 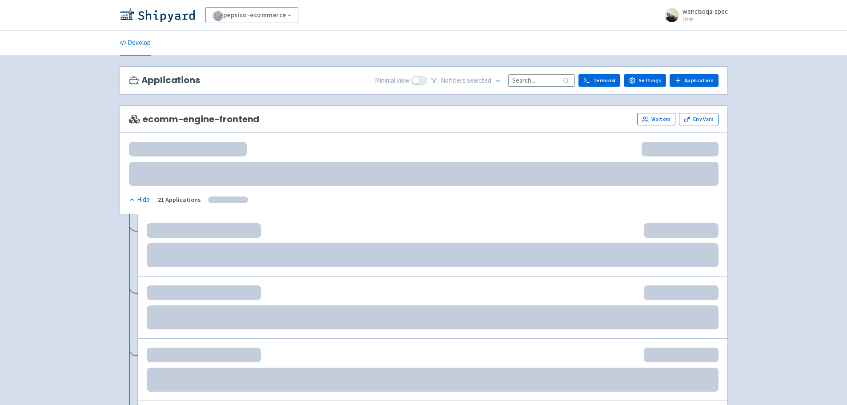 I want to click on span: wencisoqa-spec, so click(x=705, y=11).